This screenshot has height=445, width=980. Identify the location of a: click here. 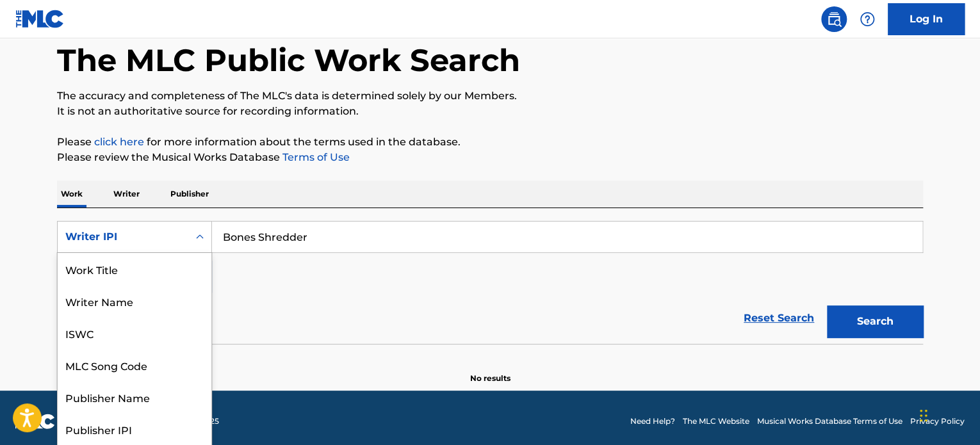
(119, 141).